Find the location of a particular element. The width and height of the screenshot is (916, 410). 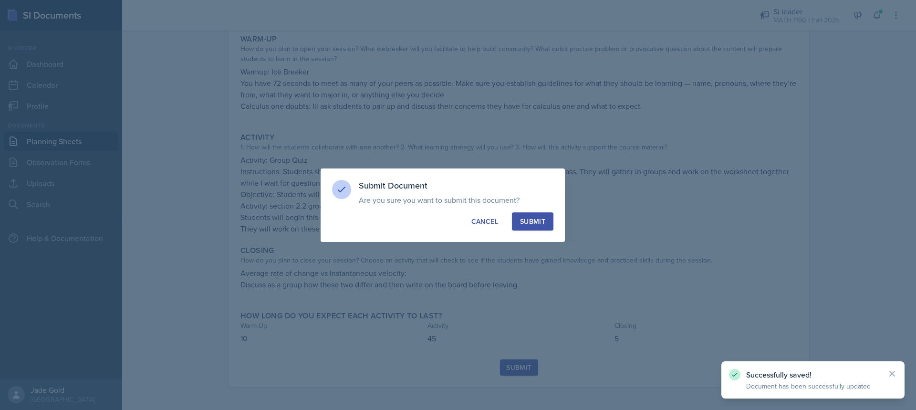

div: Submit is located at coordinates (532, 221).